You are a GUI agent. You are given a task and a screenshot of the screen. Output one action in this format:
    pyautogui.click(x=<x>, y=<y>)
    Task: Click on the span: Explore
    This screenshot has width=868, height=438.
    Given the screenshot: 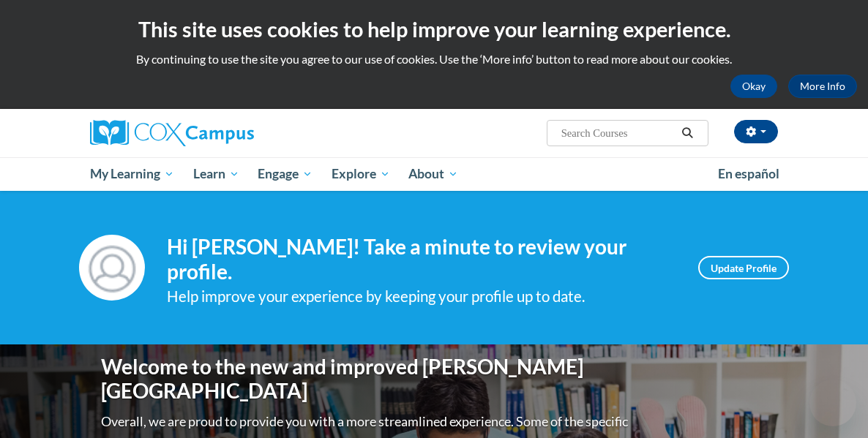 What is the action you would take?
    pyautogui.click(x=361, y=174)
    